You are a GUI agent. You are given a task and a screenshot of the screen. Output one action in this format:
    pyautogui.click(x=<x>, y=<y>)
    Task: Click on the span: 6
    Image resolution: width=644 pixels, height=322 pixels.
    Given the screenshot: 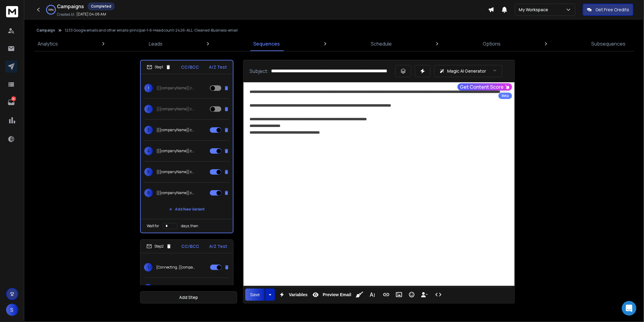 What is the action you would take?
    pyautogui.click(x=148, y=193)
    